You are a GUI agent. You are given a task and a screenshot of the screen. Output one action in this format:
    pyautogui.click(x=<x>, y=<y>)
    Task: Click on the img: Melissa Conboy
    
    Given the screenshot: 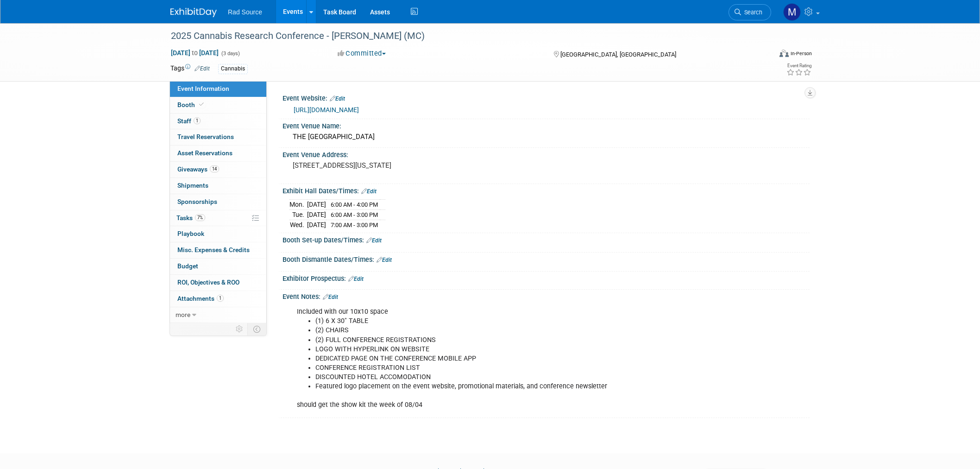 What is the action you would take?
    pyautogui.click(x=793, y=12)
    